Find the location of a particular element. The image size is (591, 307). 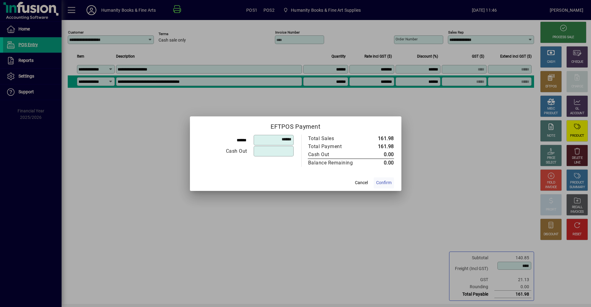

button: Cancel is located at coordinates (361, 183).